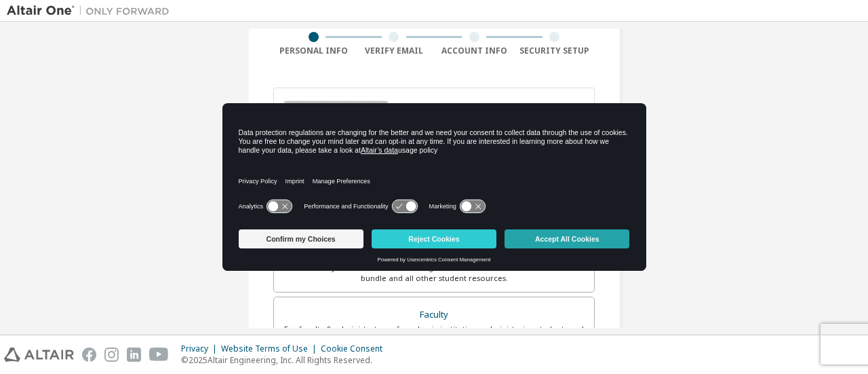 The image size is (868, 374). What do you see at coordinates (555, 51) in the screenshot?
I see `div: Security Setup` at bounding box center [555, 51].